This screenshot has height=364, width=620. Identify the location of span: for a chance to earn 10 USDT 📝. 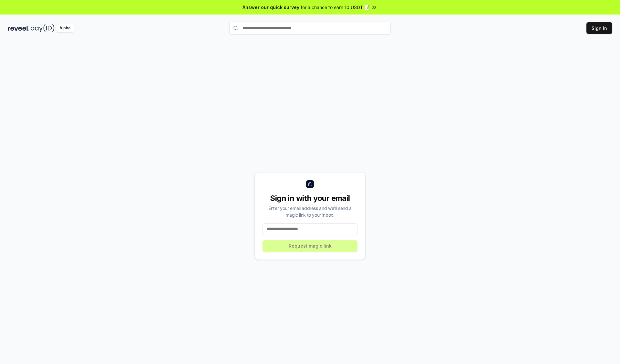
(335, 7).